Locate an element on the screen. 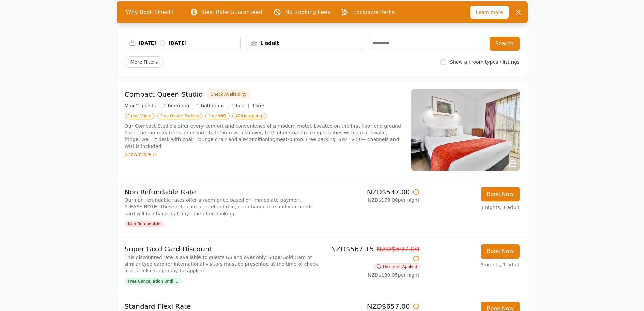 The image size is (644, 311). p: Best Rate Guaranteed is located at coordinates (232, 12).